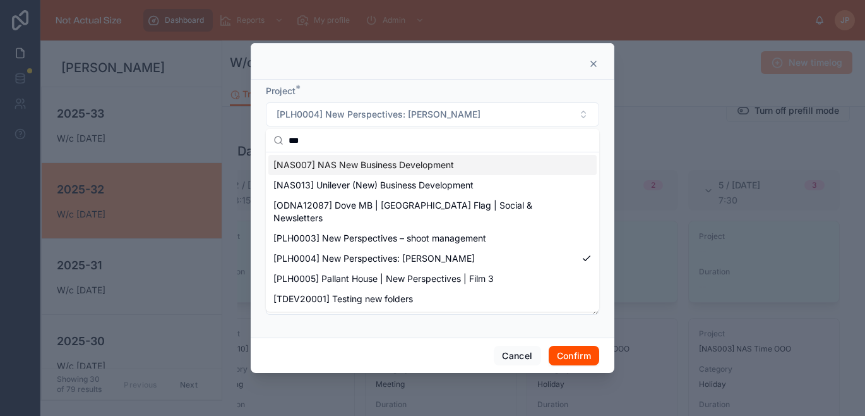  I want to click on span: Project, so click(280, 90).